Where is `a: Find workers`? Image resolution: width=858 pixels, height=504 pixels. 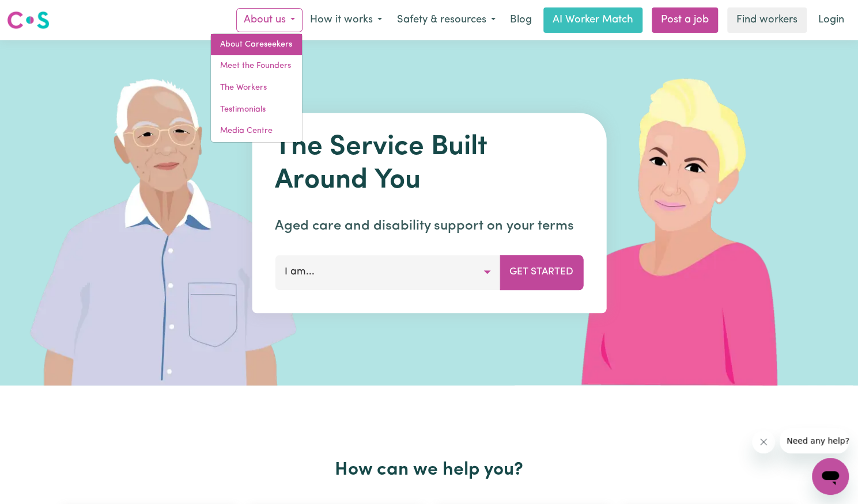 a: Find workers is located at coordinates (767, 20).